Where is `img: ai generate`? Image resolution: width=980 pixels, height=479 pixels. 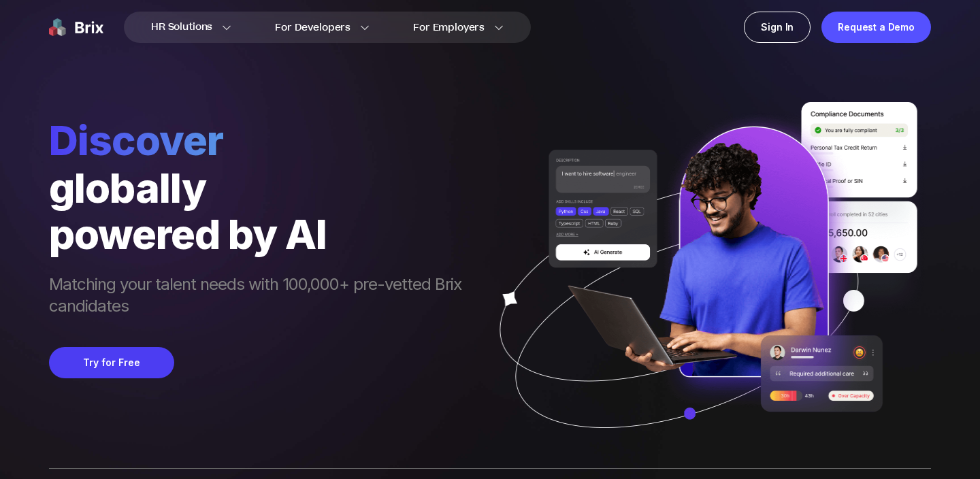 img: ai generate is located at coordinates (704, 285).